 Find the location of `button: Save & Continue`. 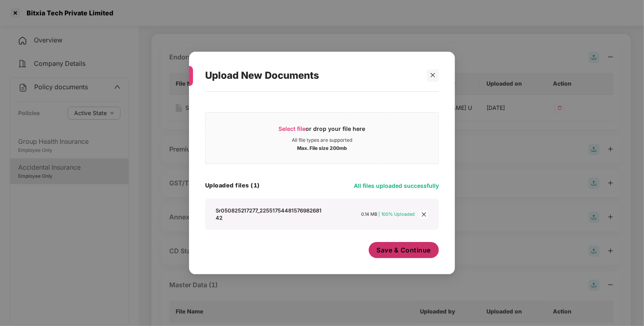

button: Save & Continue is located at coordinates (404, 250).